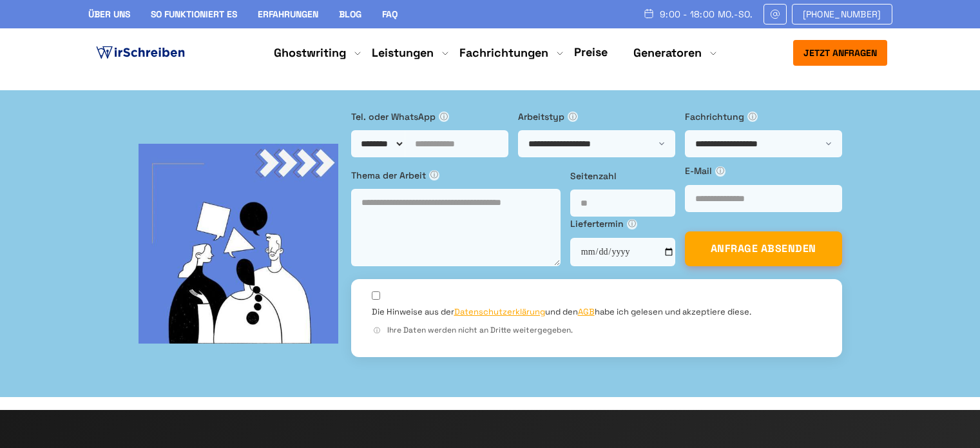 This screenshot has height=448, width=980. What do you see at coordinates (562, 312) in the screenshot?
I see `label: Die Hinweise aus der und den habe ich gelesen und akzeptiere diese.` at bounding box center [562, 312].